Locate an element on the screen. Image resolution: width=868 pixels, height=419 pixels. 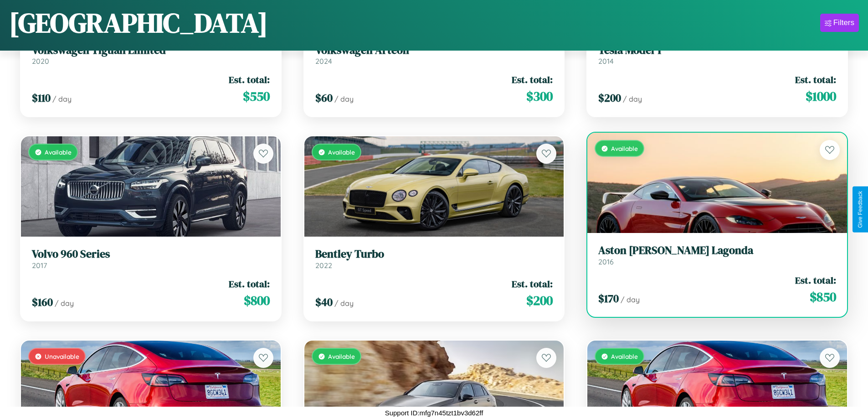
a: Volkswagen Arteon2024 is located at coordinates (434, 55).